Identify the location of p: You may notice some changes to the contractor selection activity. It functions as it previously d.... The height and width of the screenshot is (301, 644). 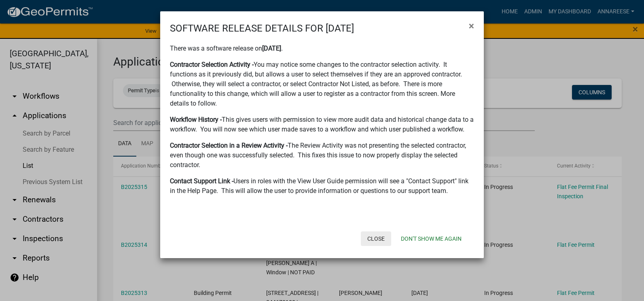
(322, 84).